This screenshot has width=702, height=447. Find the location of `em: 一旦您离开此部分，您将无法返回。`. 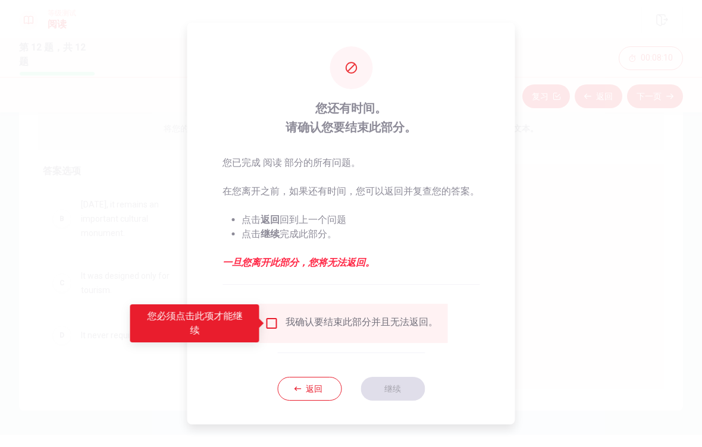

em: 一旦您离开此部分，您将无法返回。 is located at coordinates (351, 263).